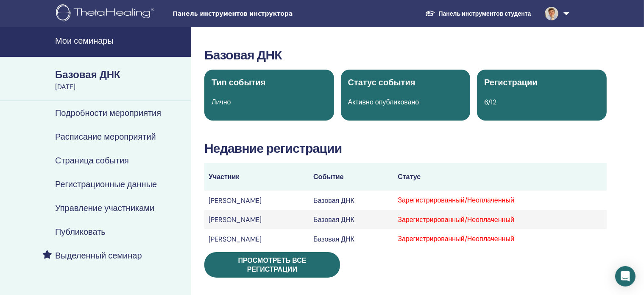  What do you see at coordinates (108, 113) in the screenshot?
I see `font: Подробности мероприятия` at bounding box center [108, 113].